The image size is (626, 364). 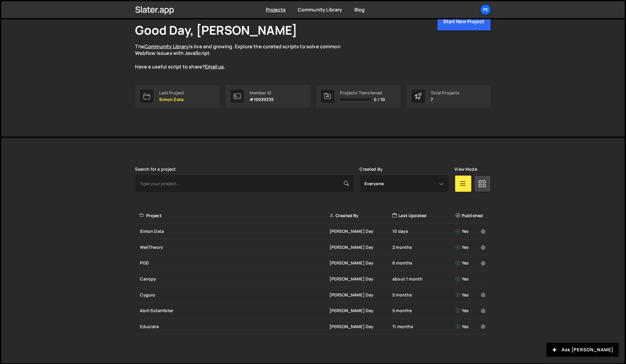 I want to click on div: Simon Data, so click(x=235, y=231).